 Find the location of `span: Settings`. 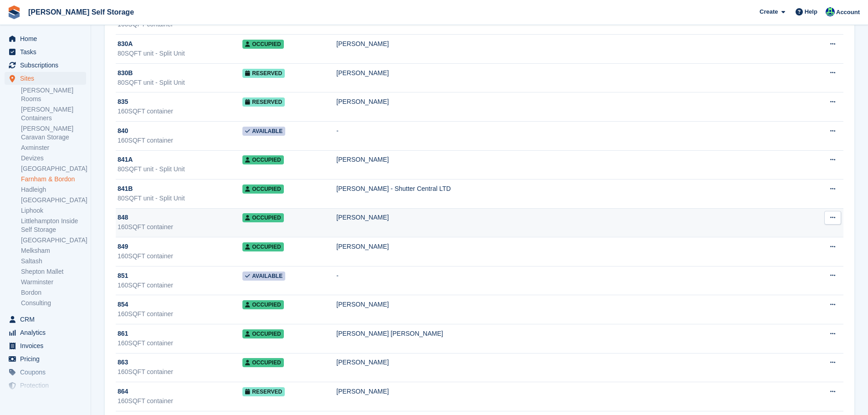

span: Settings is located at coordinates (47, 399).